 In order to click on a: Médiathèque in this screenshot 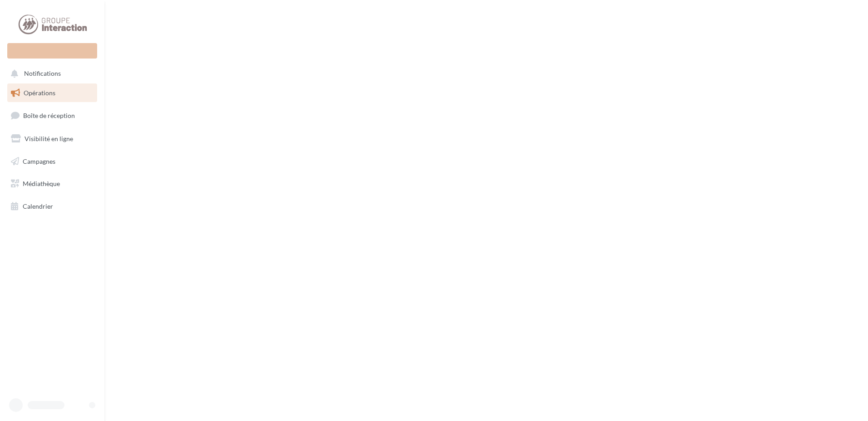, I will do `click(52, 184)`.